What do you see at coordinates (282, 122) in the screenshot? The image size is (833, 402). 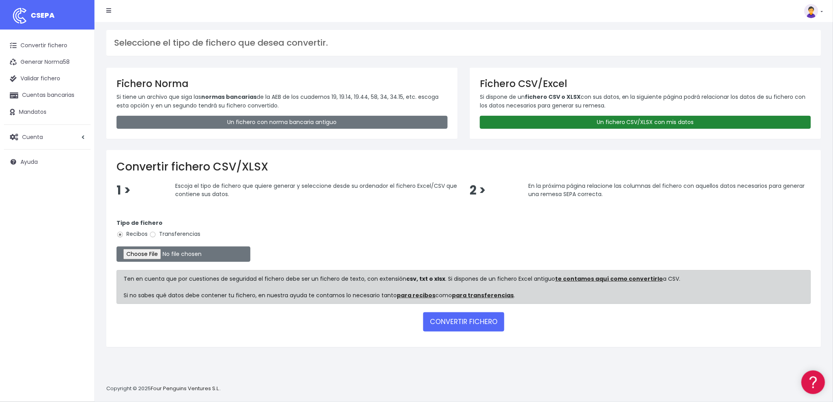 I see `a: Un fichero con norma bancaria antiguo` at bounding box center [282, 122].